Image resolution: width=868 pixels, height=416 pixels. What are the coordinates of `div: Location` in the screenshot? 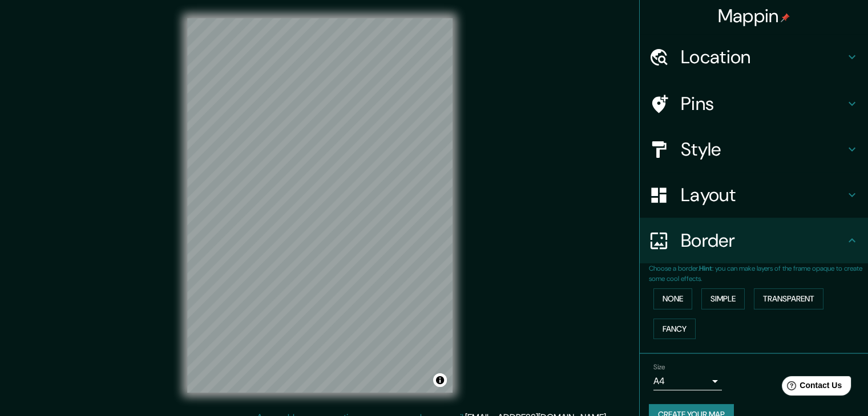 It's located at (754, 57).